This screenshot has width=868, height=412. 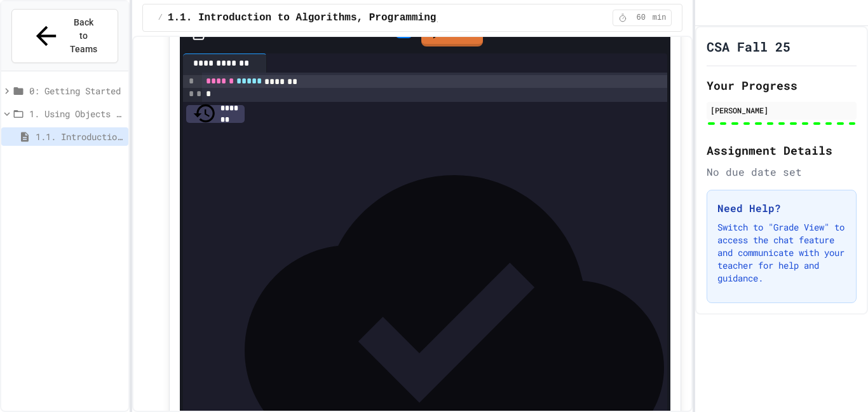 I want to click on span: min, so click(x=660, y=17).